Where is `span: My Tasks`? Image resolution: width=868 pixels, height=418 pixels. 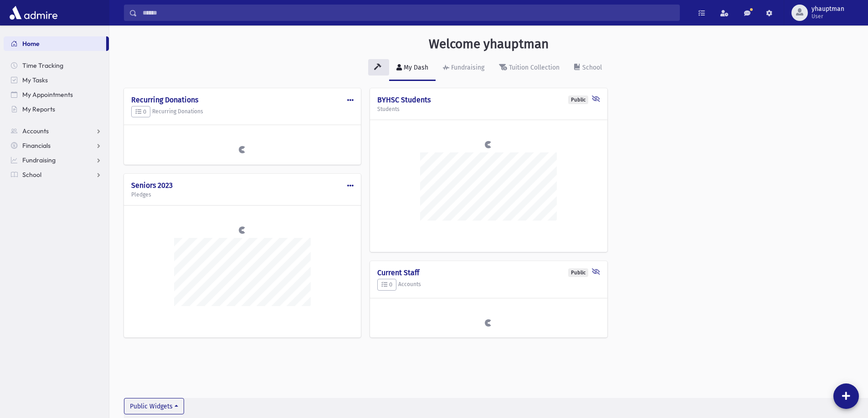
span: My Tasks is located at coordinates (35, 80).